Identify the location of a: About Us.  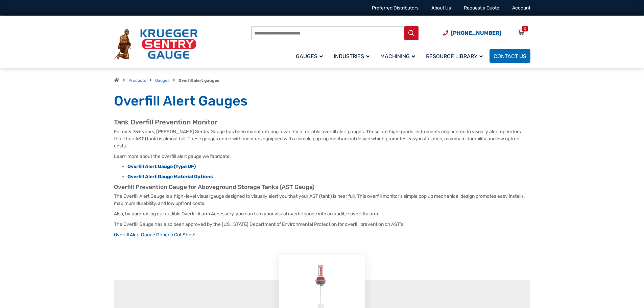
(441, 8).